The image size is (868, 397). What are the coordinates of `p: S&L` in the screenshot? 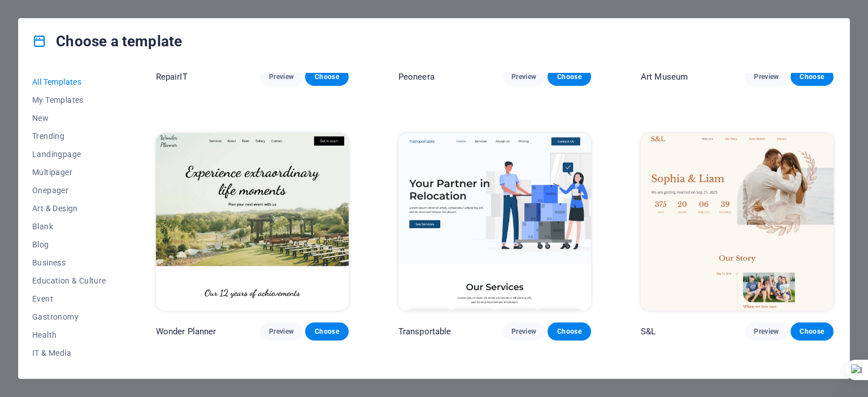 It's located at (648, 332).